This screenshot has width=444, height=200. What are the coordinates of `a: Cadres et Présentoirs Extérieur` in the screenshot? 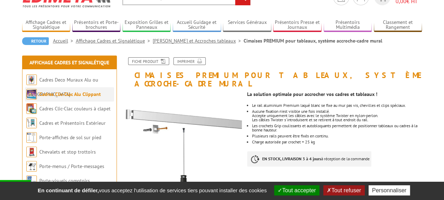 It's located at (72, 123).